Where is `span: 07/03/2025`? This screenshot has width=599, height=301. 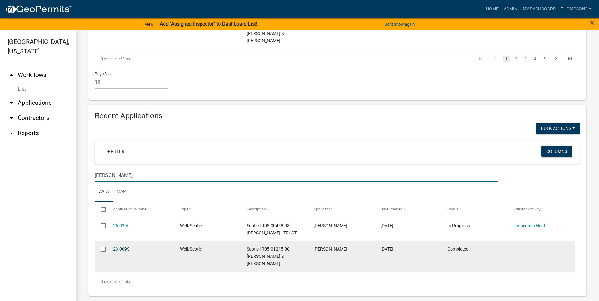
span: 07/03/2025 is located at coordinates (387, 226).